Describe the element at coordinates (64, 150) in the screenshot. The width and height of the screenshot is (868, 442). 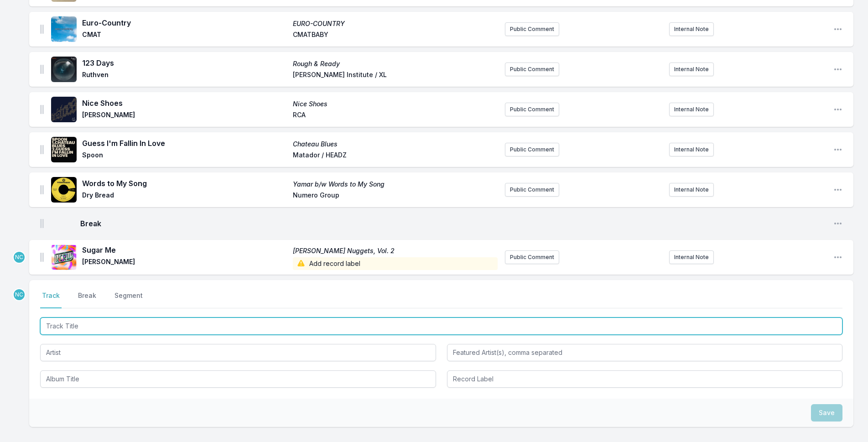
I see `img: Chateau Blues` at that location.